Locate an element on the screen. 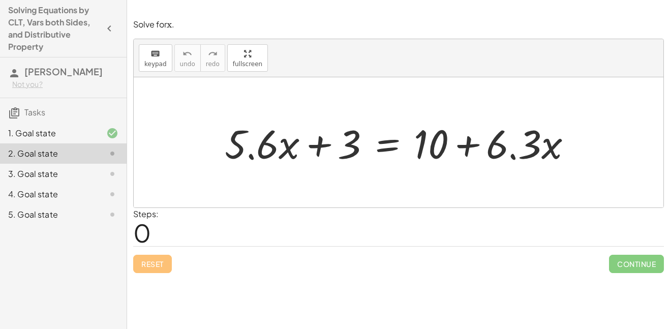 This screenshot has width=670, height=329. div: 5. Goal state is located at coordinates (49, 215).